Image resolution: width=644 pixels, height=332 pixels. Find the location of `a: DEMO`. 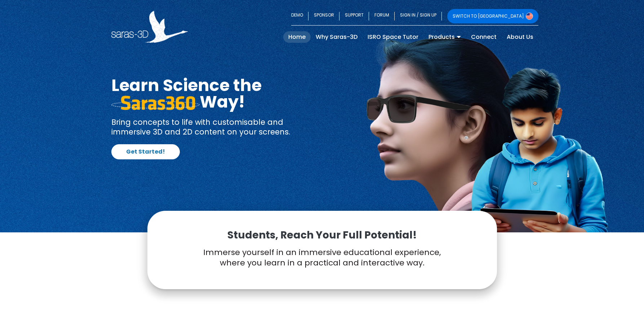

a: DEMO is located at coordinates (300, 16).